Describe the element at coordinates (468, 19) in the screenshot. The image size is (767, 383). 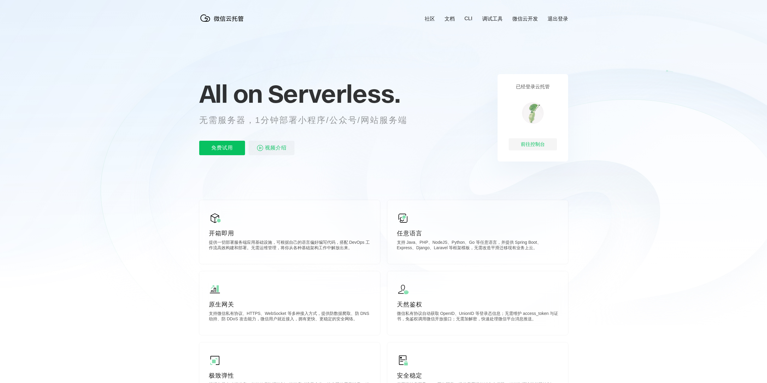
I see `a: CLI` at that location.